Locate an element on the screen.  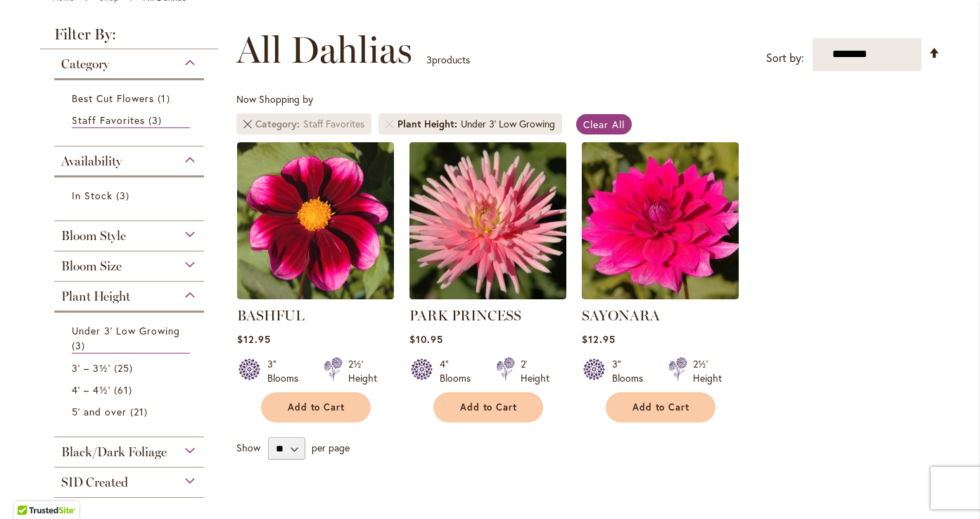
span: Availability is located at coordinates (91, 162).